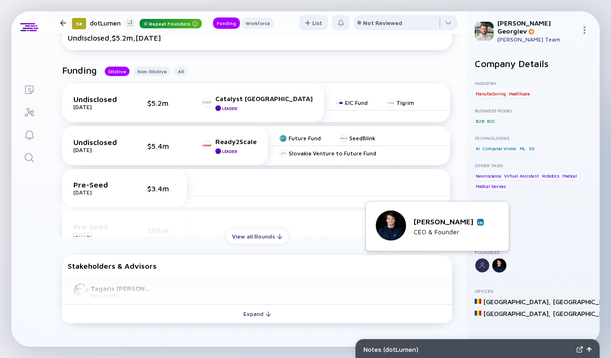 This screenshot has height=358, width=611. Describe the element at coordinates (305, 138) in the screenshot. I see `div: Future Fund` at that location.